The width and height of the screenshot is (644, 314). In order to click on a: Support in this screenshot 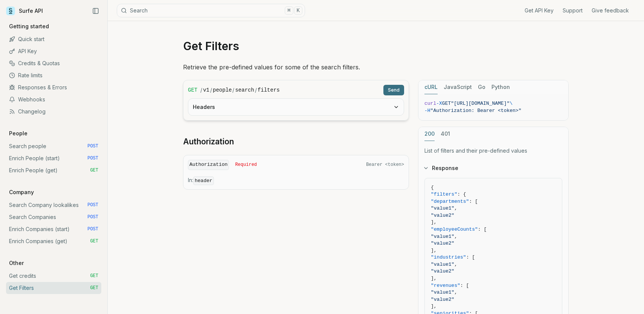, I will do `click(573, 11)`.